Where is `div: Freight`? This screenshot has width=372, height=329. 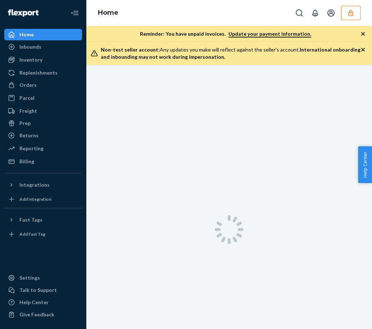 div: Freight is located at coordinates (28, 111).